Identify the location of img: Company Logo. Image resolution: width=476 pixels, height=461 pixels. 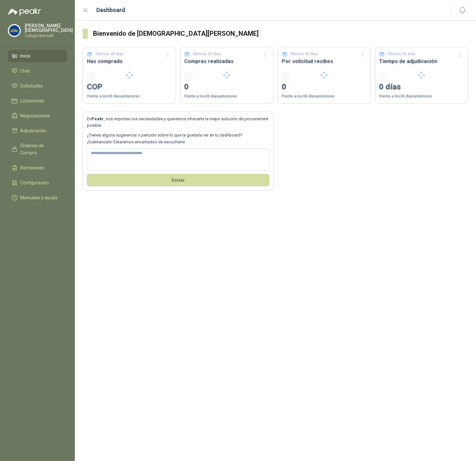
(14, 31).